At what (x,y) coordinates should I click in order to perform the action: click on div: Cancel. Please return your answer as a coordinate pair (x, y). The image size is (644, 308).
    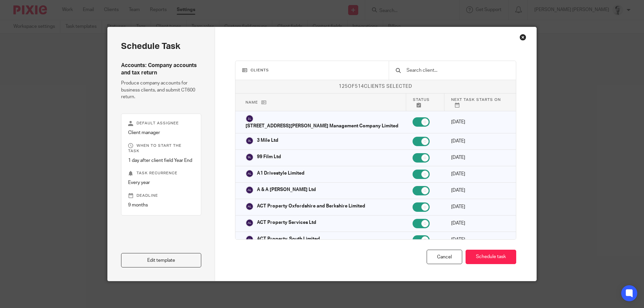
    Looking at the image, I should click on (445, 257).